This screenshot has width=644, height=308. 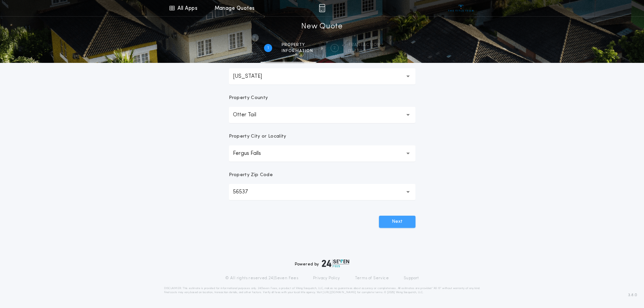 What do you see at coordinates (322, 27) in the screenshot?
I see `h1: New Quote` at bounding box center [322, 27].